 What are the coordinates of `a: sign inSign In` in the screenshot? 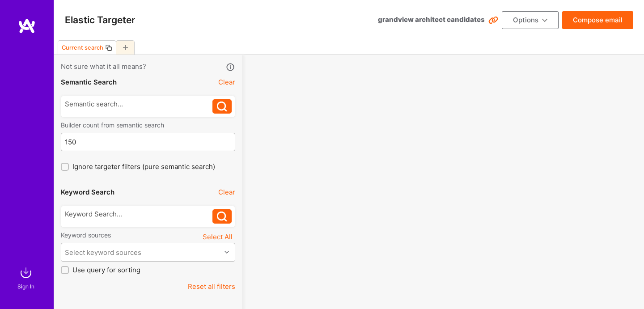 It's located at (27, 277).